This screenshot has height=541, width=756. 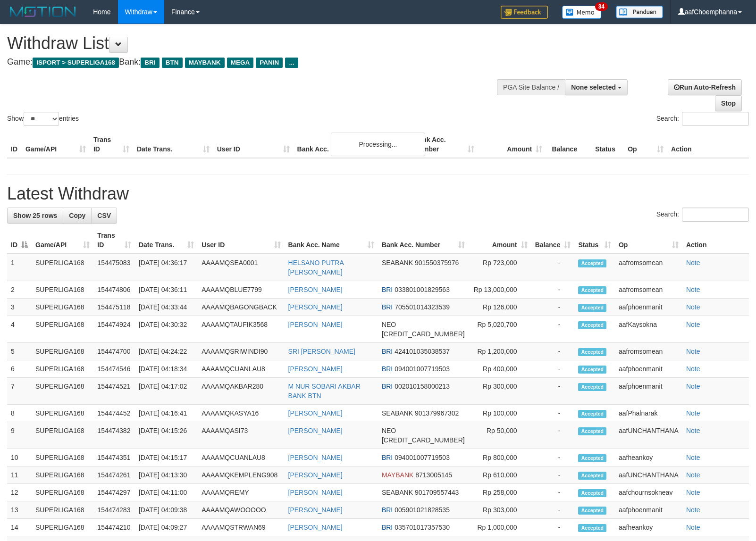 What do you see at coordinates (241, 308) in the screenshot?
I see `td: AAAAMQBAGONGBACK` at bounding box center [241, 308].